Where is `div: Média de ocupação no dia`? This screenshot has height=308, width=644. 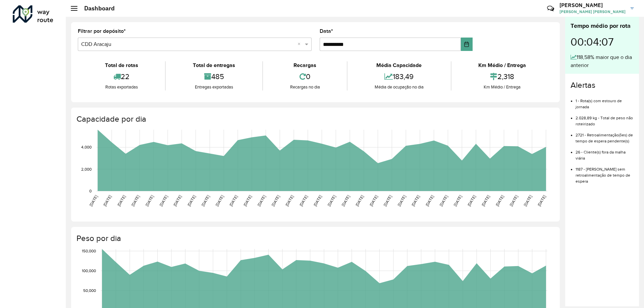 div: Média de ocupação no dia is located at coordinates (399, 87).